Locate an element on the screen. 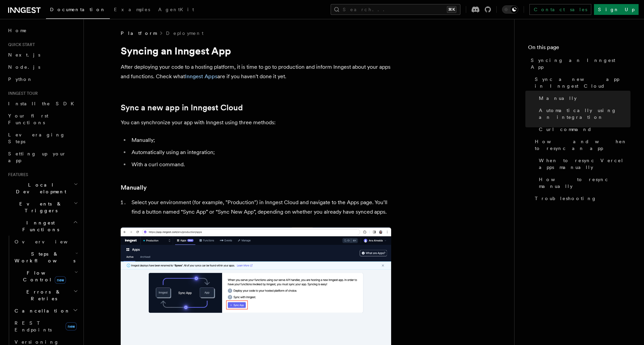 Image resolution: width=644 pixels, height=345 pixels. span: Documentation is located at coordinates (78, 9).